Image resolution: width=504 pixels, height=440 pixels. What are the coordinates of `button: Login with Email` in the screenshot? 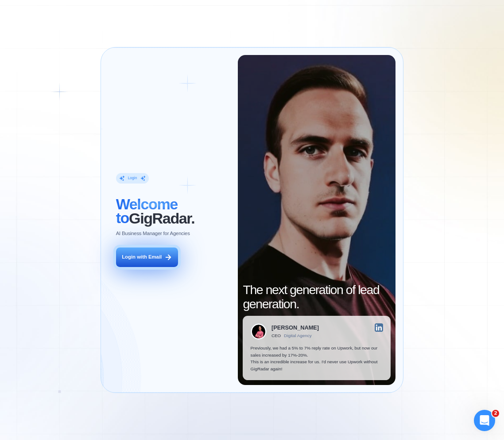 It's located at (147, 257).